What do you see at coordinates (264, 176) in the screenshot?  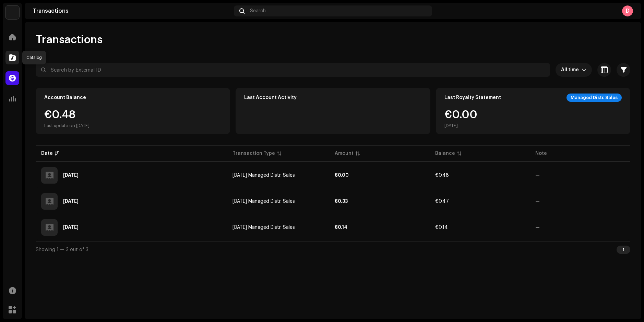 I see `span: Sep 2025 Managed Distr. Sales` at bounding box center [264, 176].